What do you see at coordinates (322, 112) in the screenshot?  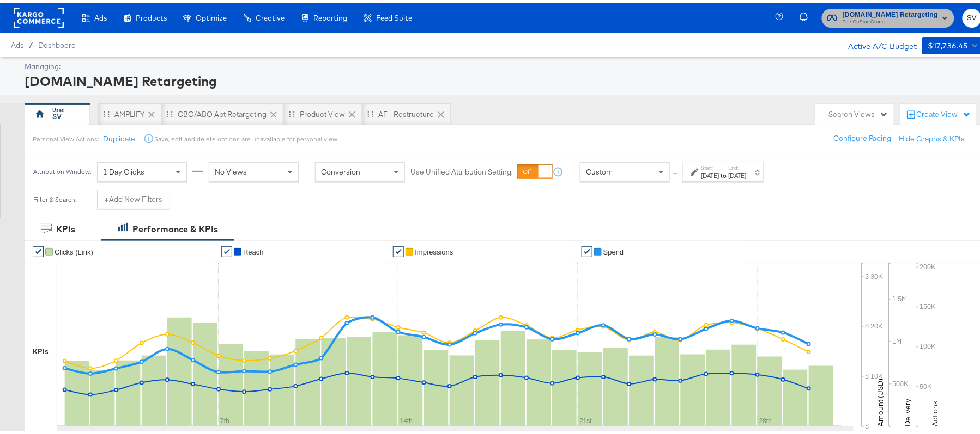 I see `div: Product View` at bounding box center [322, 112].